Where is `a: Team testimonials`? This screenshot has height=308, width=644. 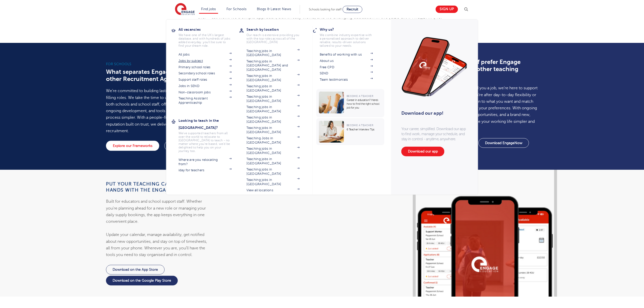 a: Team testimonials is located at coordinates (346, 79).